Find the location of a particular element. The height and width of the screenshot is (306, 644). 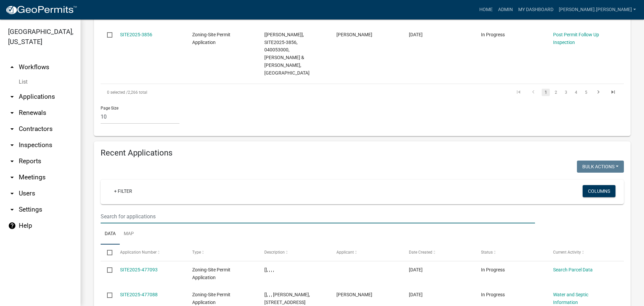

span: [Wayne Leitheiser], SITE2025-3856, 040053000, GLENN H & DONALD DEGROAT, 32273 250TH AVE is located at coordinates (287, 54).